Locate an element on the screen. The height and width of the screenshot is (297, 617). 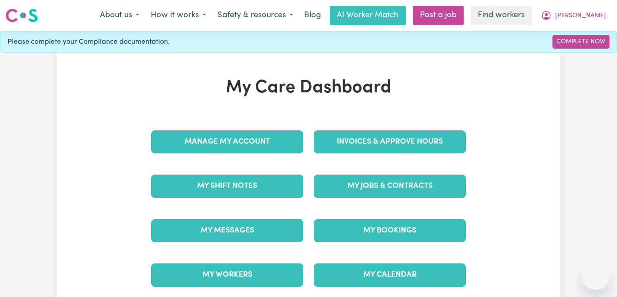
a: My Workers is located at coordinates (227, 275).